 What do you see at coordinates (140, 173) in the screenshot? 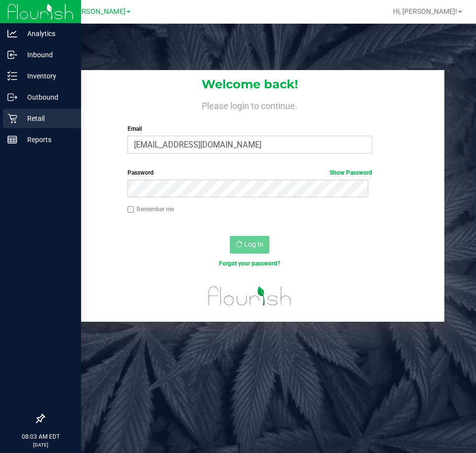
I see `span: Password` at bounding box center [140, 173].